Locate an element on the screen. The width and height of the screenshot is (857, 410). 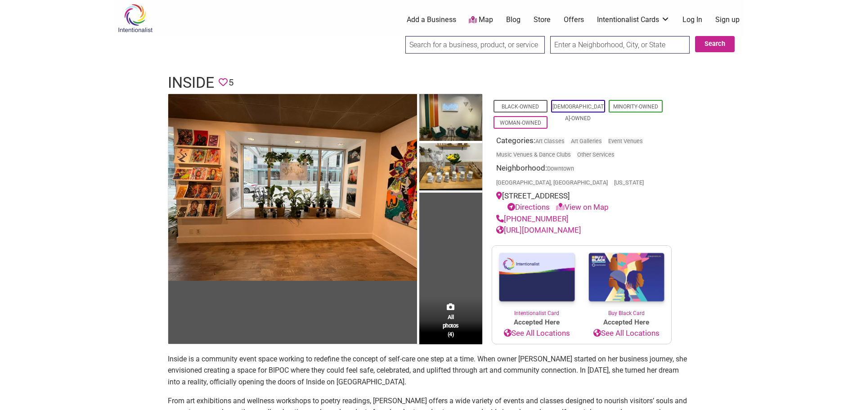
a: Minority-Owned is located at coordinates (635, 107).